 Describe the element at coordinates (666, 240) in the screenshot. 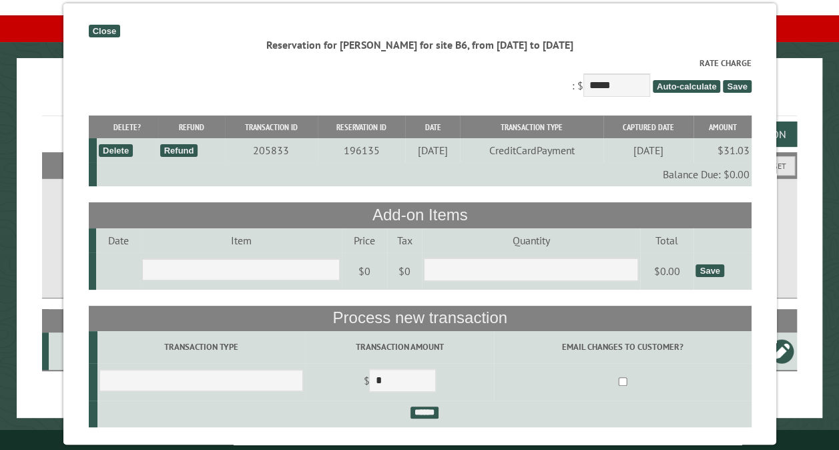

I see `td: Total` at that location.